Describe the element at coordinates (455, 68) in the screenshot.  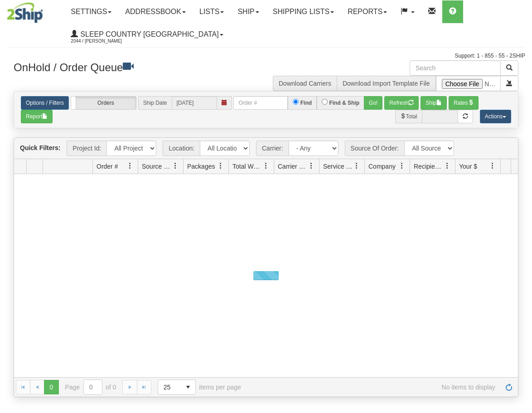
I see `input: Search` at that location.